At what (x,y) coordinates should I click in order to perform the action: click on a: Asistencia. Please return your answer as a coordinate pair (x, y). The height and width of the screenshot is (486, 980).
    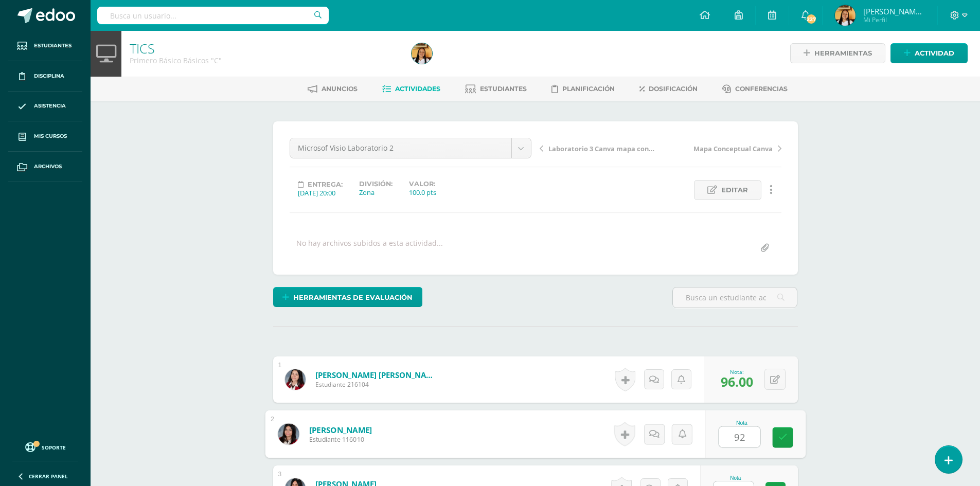
    Looking at the image, I should click on (45, 107).